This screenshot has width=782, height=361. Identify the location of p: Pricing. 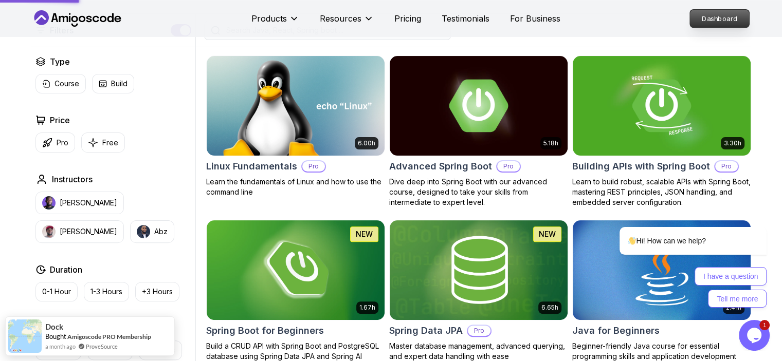
(408, 19).